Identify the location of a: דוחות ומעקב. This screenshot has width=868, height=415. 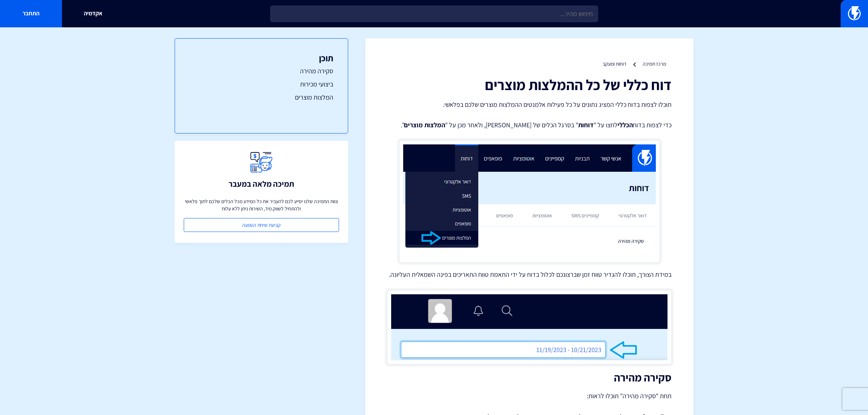
(614, 63).